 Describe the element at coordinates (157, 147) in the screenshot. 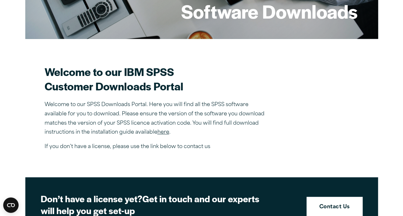

I see `p: If you don’t have a license, please use the link below to contact us` at that location.